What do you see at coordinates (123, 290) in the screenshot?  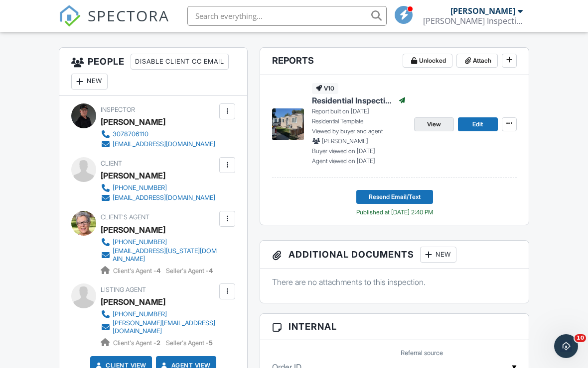 I see `span: Listing Agent` at bounding box center [123, 290].